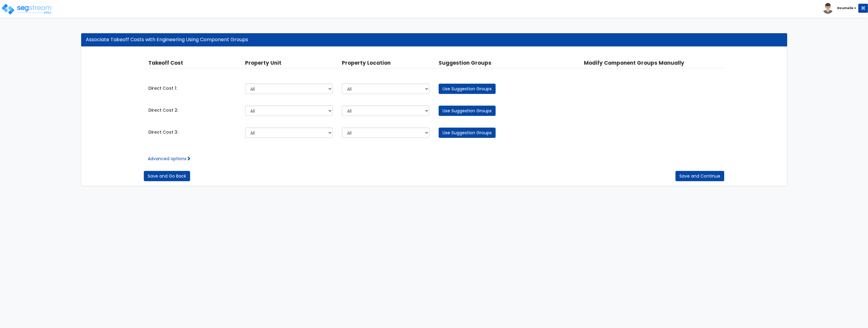  I want to click on b: Property Unit, so click(263, 63).